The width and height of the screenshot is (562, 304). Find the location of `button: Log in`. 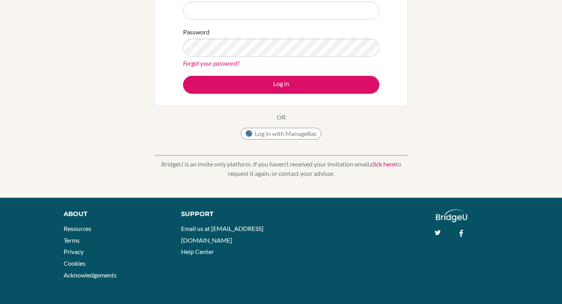

button: Log in is located at coordinates (281, 85).